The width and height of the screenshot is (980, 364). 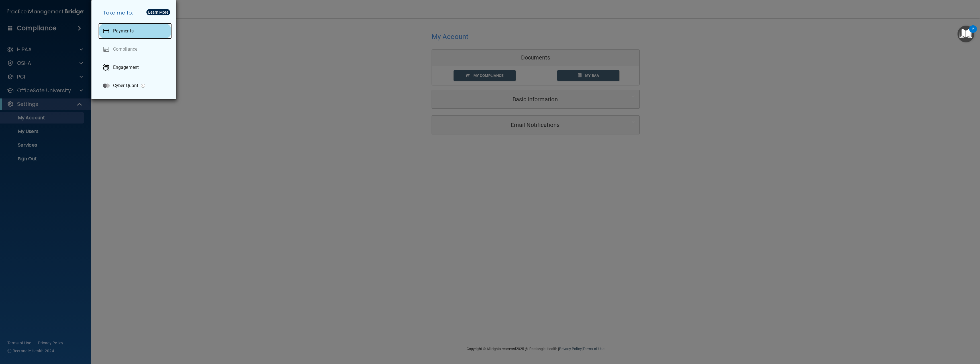 What do you see at coordinates (966, 34) in the screenshot?
I see `button: Open Resource Center, 2 new notifications` at bounding box center [966, 34].